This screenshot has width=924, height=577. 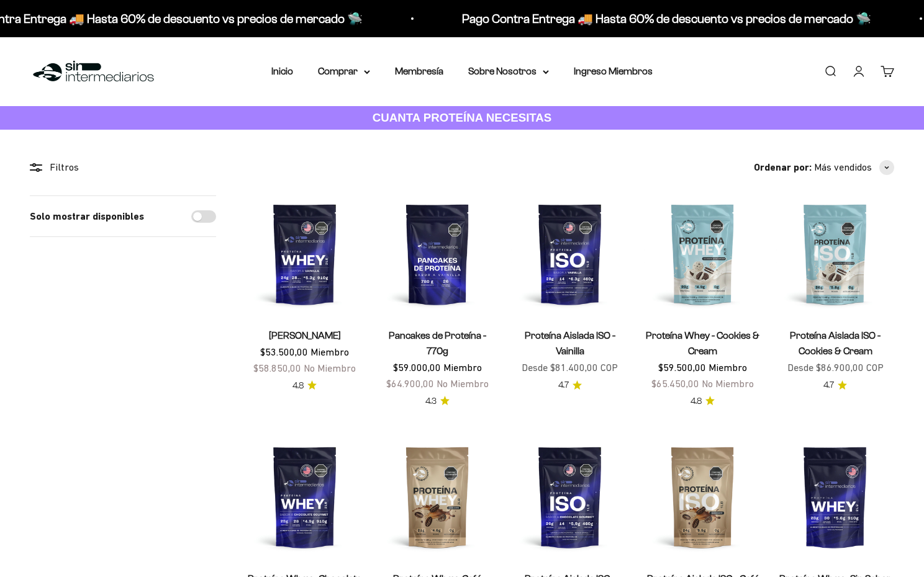 What do you see at coordinates (410, 384) in the screenshot?
I see `span: $64.900,00` at bounding box center [410, 384].